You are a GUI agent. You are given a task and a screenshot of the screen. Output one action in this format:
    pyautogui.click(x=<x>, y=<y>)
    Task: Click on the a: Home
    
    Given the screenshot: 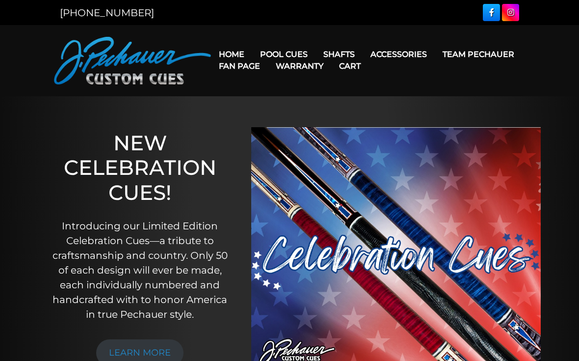 What is the action you would take?
    pyautogui.click(x=232, y=54)
    